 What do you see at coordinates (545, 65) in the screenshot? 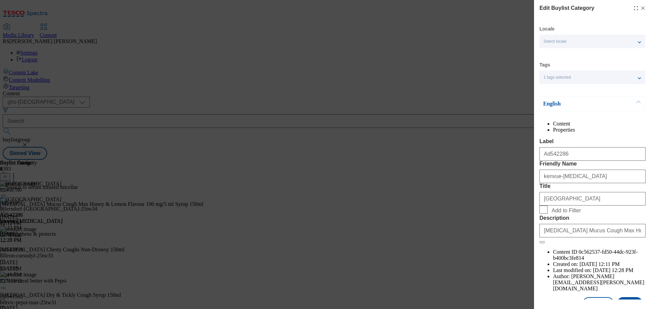
I see `label: Tags` at bounding box center [545, 65].